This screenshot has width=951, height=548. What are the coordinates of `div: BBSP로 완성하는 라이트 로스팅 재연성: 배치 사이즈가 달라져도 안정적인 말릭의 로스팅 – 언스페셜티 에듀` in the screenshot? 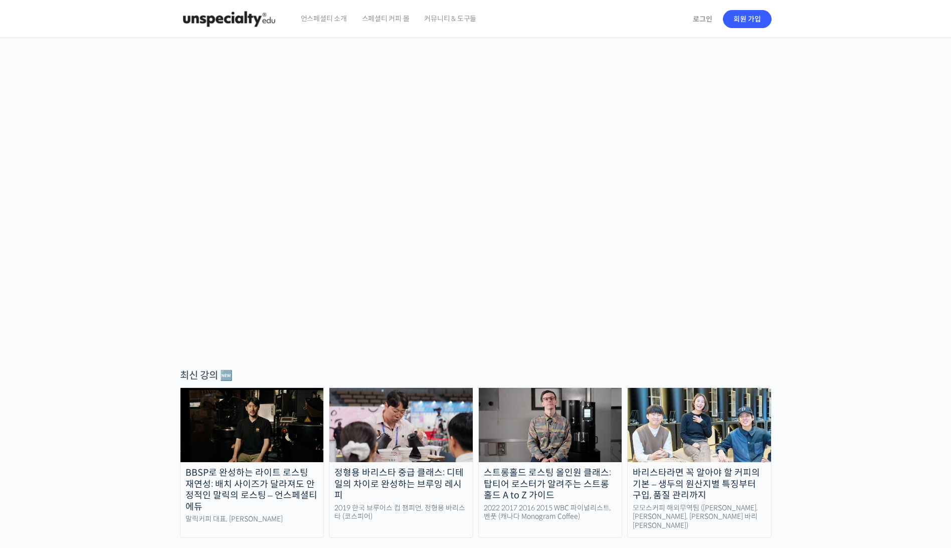 It's located at (252, 490).